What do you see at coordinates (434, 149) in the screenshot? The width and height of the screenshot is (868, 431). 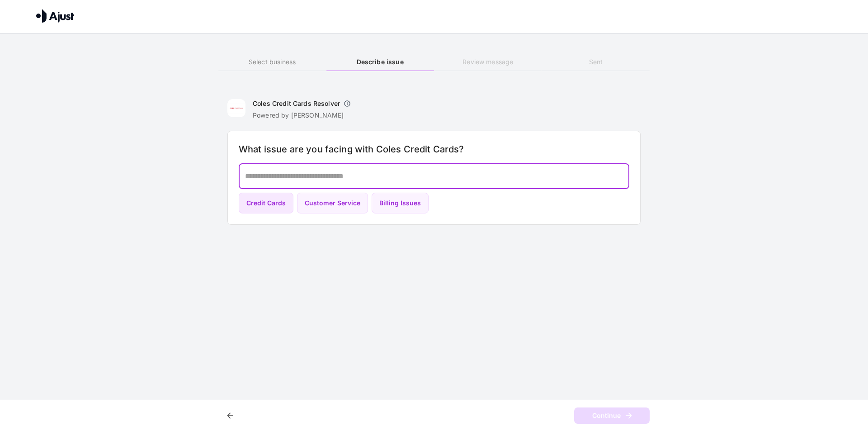 I see `h6: What issue are you facing with Coles Credit Cards?` at bounding box center [434, 149].